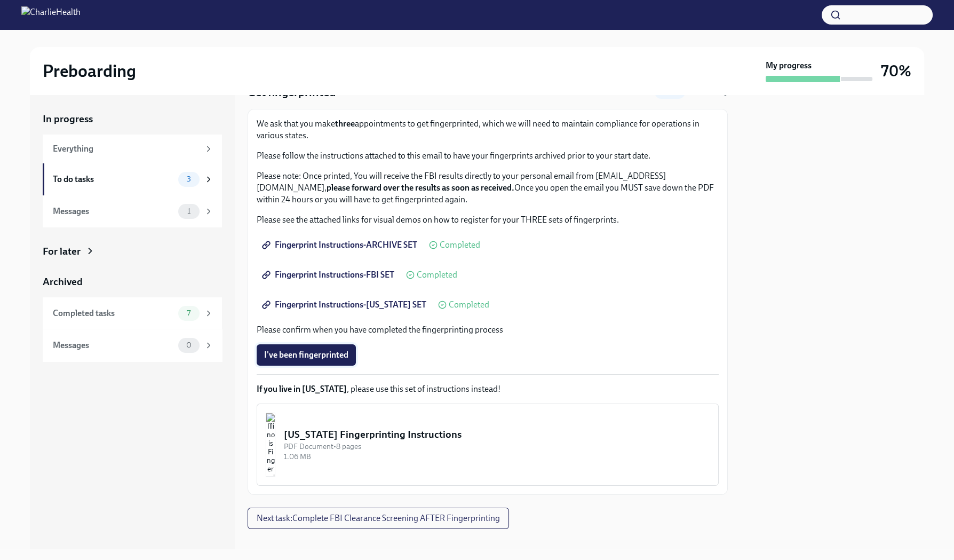 This screenshot has height=560, width=954. Describe the element at coordinates (307, 355) in the screenshot. I see `span: I've been fingerprinted` at that location.